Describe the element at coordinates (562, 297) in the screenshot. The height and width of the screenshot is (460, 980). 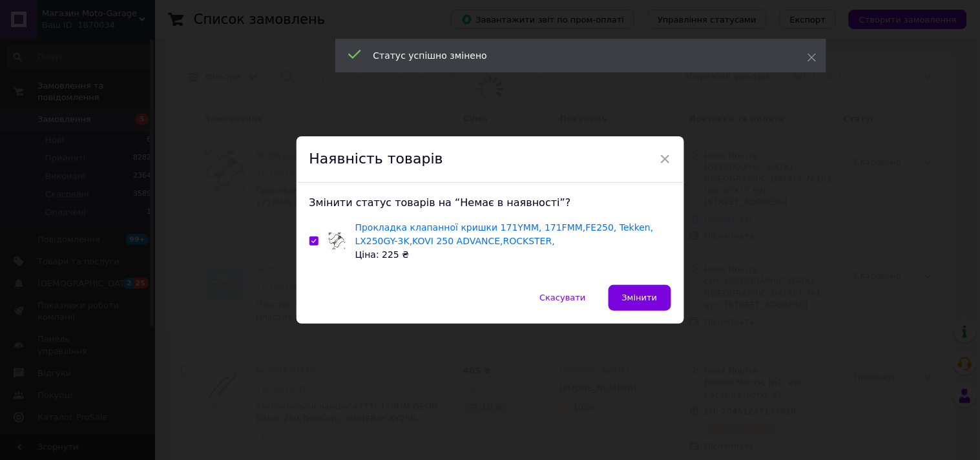
I see `span: Скасувати` at that location.